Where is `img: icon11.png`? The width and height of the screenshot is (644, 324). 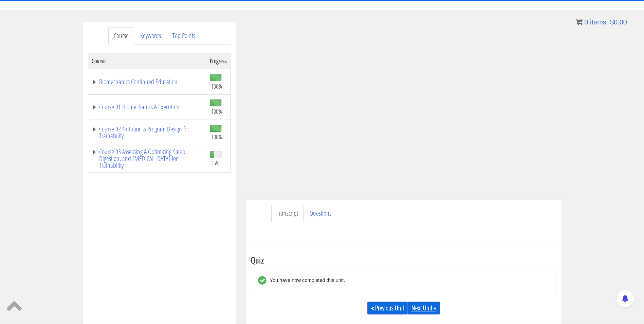 img: icon11.png is located at coordinates (579, 22).